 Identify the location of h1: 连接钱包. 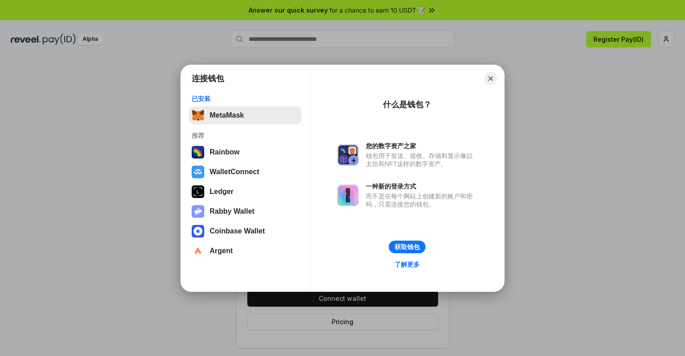
(208, 79).